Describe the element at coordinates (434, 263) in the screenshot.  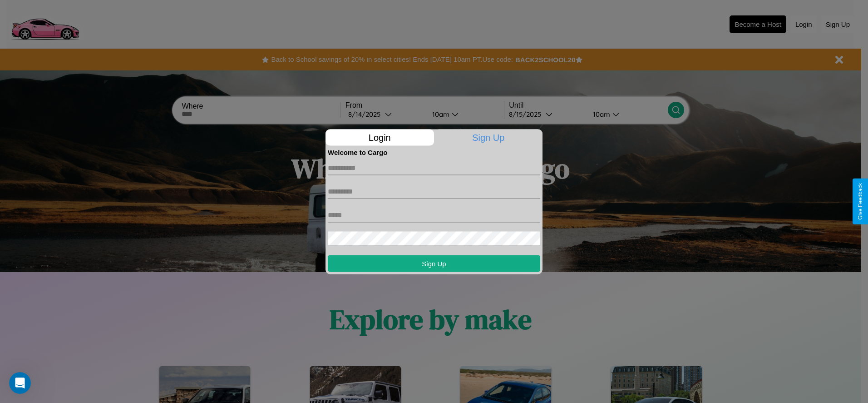
I see `button: Sign Up` at that location.